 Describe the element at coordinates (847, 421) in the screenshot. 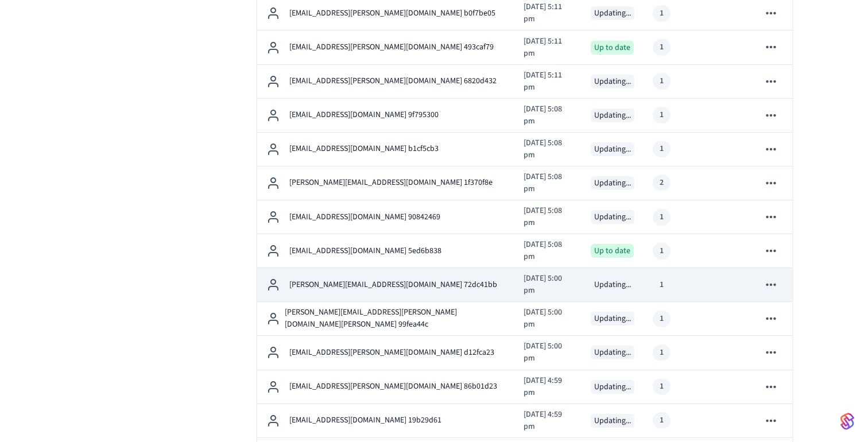

I see `img: SeamLogoGradient.69752ec5.svg` at that location.